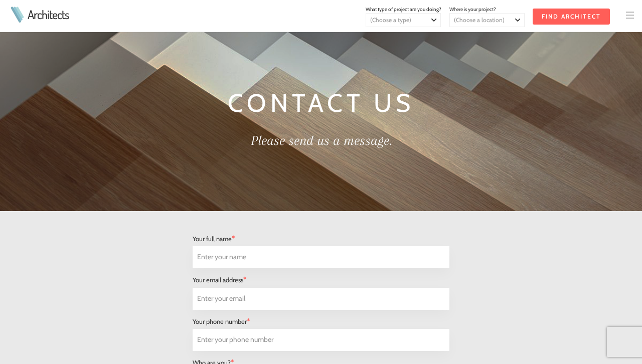  What do you see at coordinates (17, 14) in the screenshot?
I see `img: Architects` at bounding box center [17, 14].